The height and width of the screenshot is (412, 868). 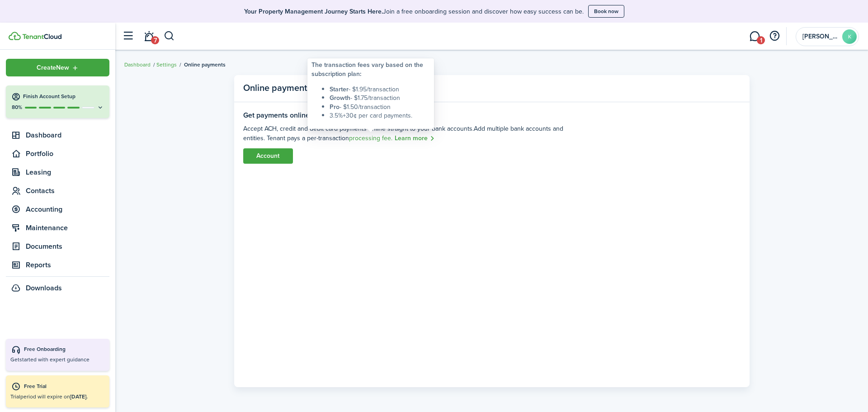 What do you see at coordinates (268, 156) in the screenshot?
I see `a: Account` at bounding box center [268, 156].